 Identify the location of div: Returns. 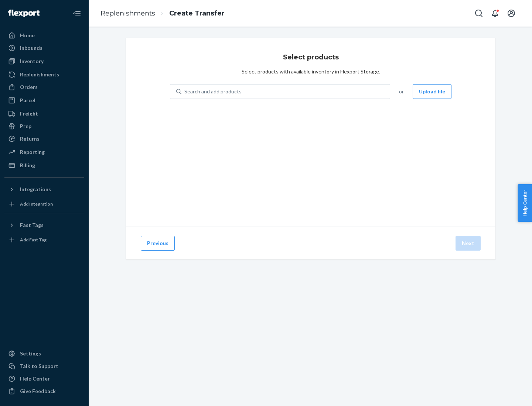
(29, 139).